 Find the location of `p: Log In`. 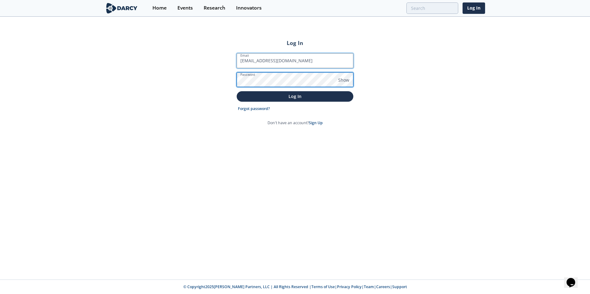

p: Log In is located at coordinates (295, 96).